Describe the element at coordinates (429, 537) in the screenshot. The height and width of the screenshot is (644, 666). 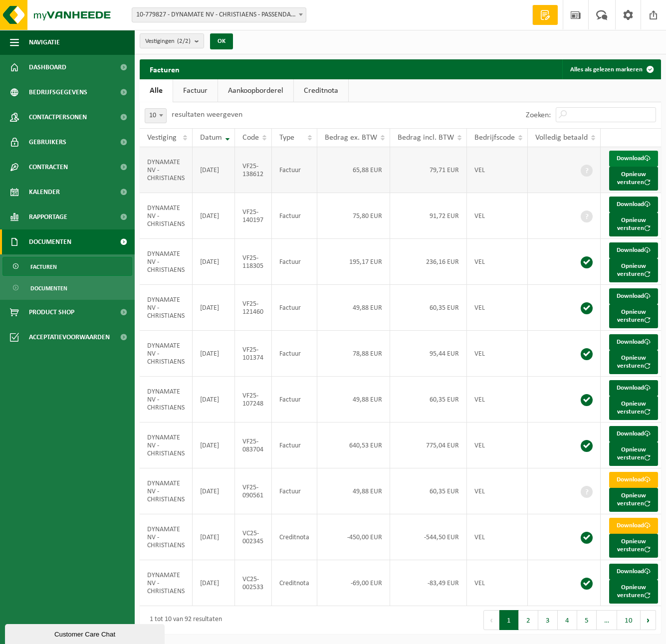
I see `td: -544,50 EUR` at that location.